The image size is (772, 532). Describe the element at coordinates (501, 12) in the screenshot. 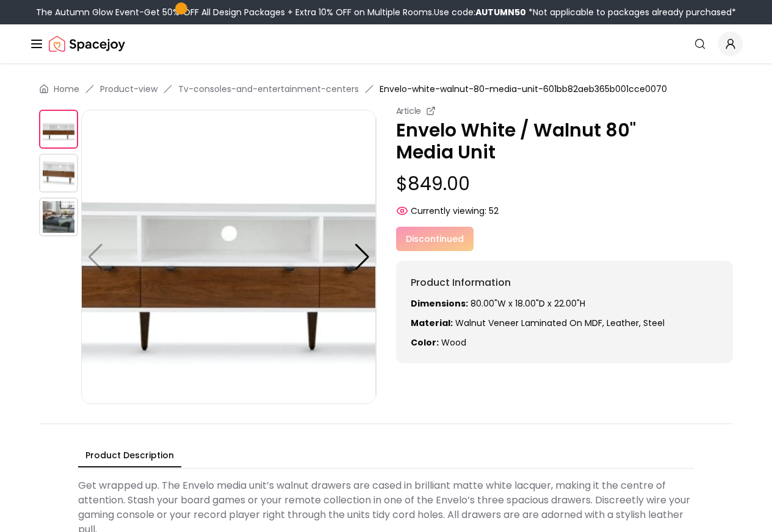

I see `b: AUTUMN50` at that location.